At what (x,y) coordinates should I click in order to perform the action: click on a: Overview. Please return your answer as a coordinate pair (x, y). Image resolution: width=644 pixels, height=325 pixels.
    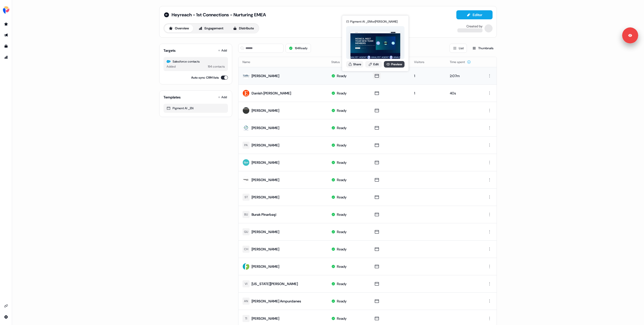
    Looking at the image, I should click on (179, 28).